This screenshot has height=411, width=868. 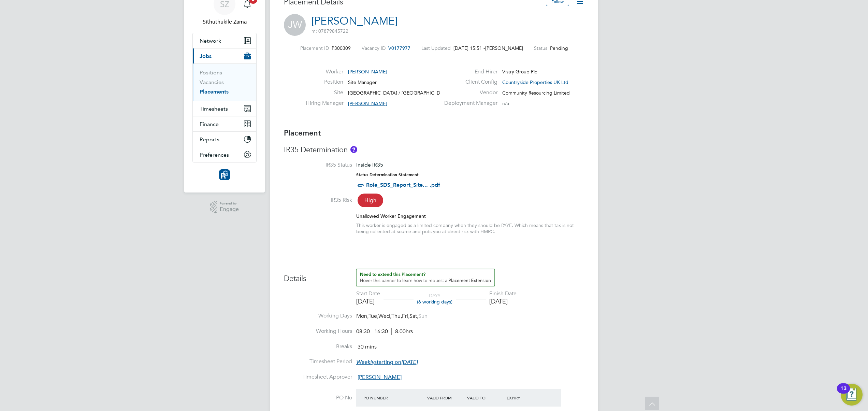 What do you see at coordinates (370, 201) in the screenshot?
I see `span: High` at bounding box center [370, 201].